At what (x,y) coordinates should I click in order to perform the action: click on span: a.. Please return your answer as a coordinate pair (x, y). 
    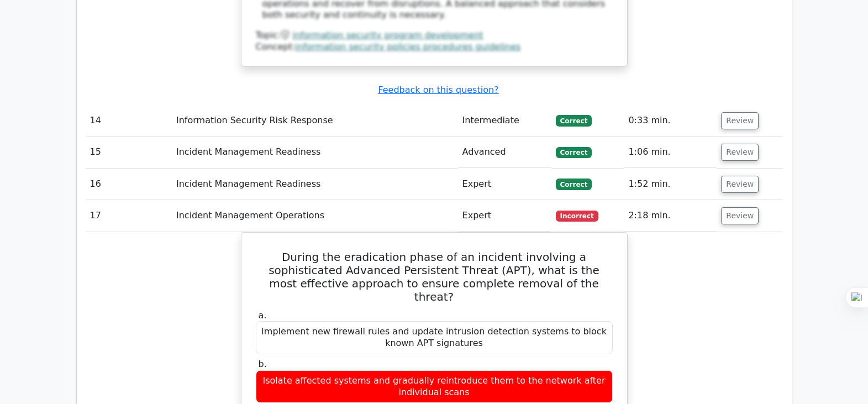
    Looking at the image, I should click on (262, 315).